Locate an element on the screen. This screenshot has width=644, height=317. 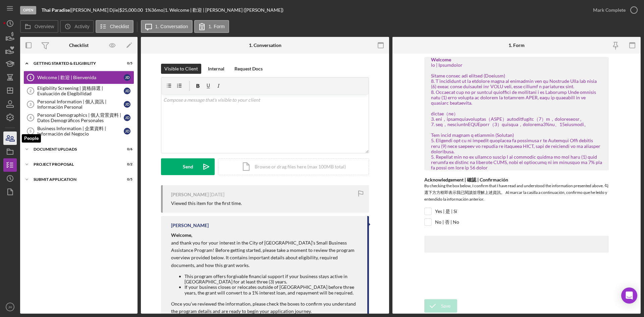
div: Acknowledgement | 確認 | Confirmación is located at coordinates (517, 180).